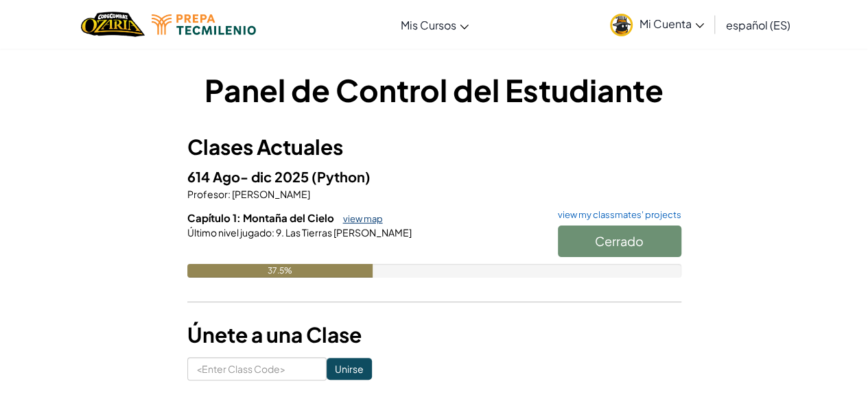 The width and height of the screenshot is (868, 401). I want to click on span: Mi Cuenta, so click(672, 23).